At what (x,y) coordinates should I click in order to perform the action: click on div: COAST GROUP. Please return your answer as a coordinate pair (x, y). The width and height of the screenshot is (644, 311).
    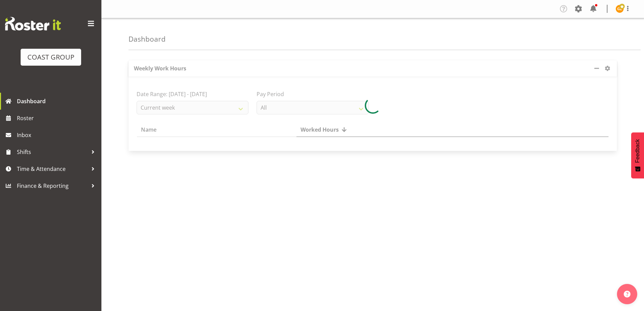
    Looking at the image, I should click on (51, 57).